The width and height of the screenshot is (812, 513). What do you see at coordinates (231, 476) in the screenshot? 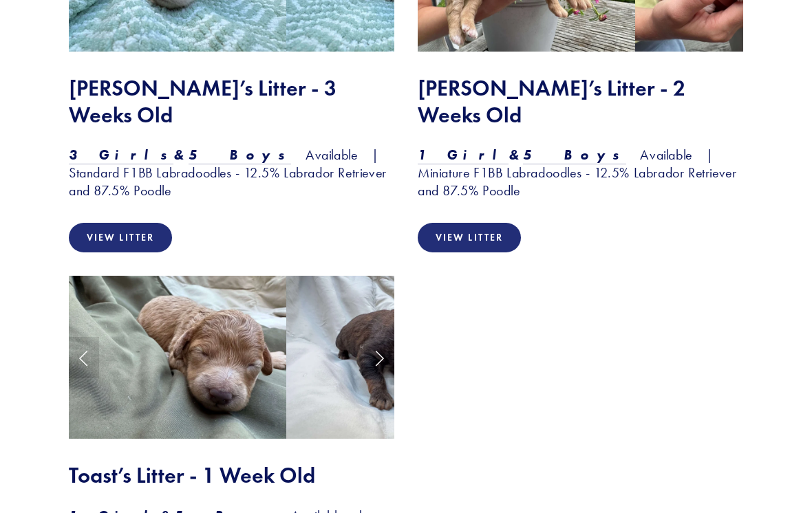
I see `h2: Toast’s Litter - 1 Week Old` at bounding box center [231, 476].